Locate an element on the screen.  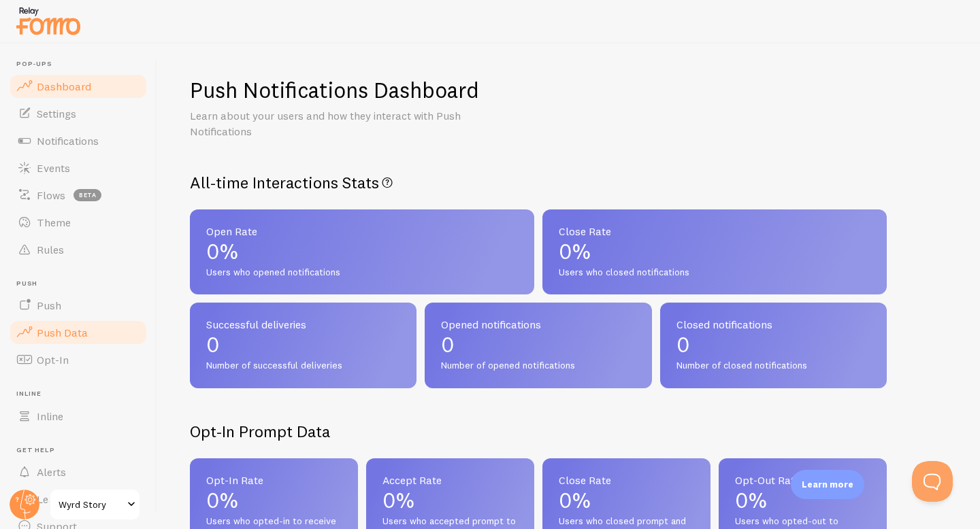
p: Learn about your users and how they interact with Push Notifications is located at coordinates (354, 124).